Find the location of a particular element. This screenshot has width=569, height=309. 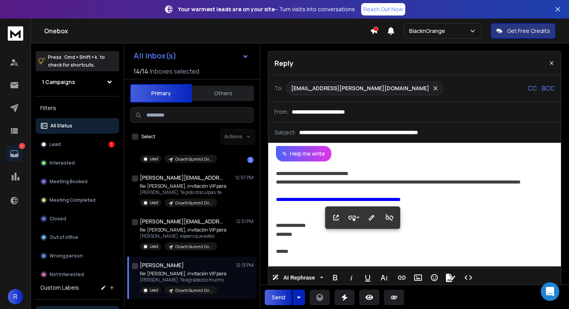

p: 12:51 PM is located at coordinates (245, 222).